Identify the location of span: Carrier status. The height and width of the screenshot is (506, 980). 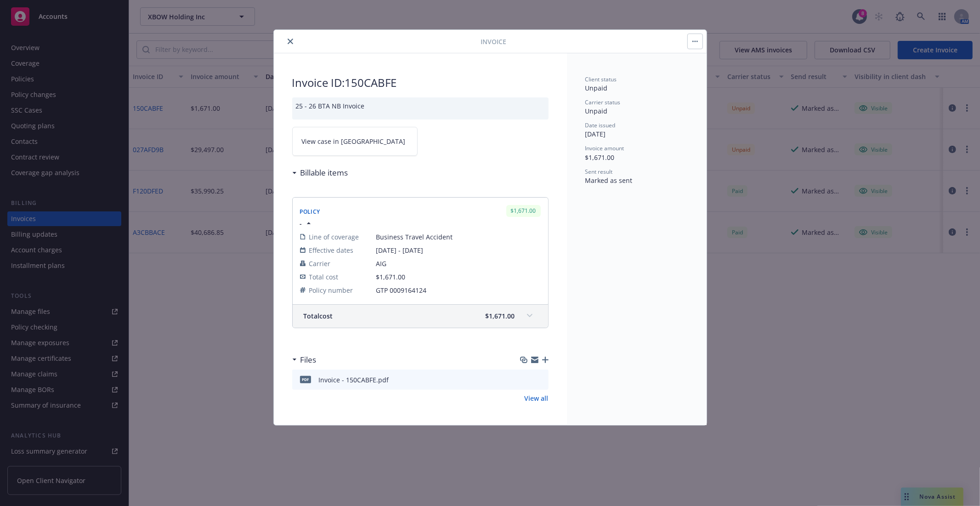
(603, 102).